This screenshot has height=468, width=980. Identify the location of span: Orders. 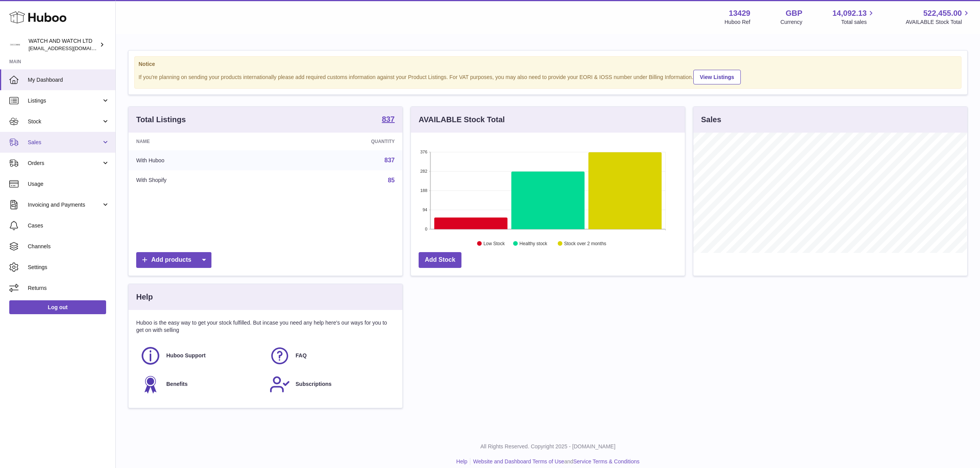
(65, 163).